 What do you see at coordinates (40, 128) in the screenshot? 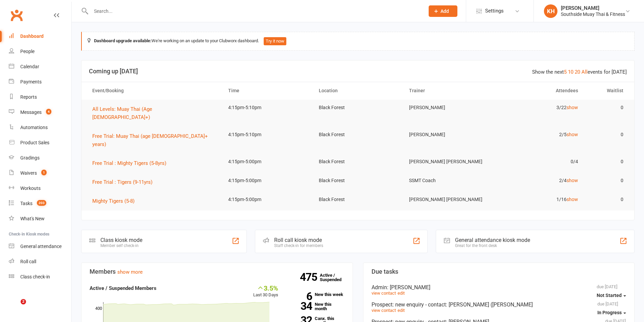
I see `a: Automations` at bounding box center [40, 128].